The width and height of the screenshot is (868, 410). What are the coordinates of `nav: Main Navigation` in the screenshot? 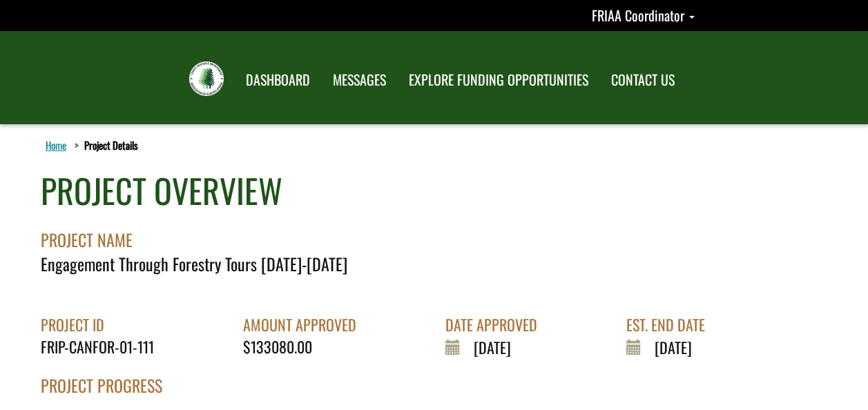 It's located at (459, 78).